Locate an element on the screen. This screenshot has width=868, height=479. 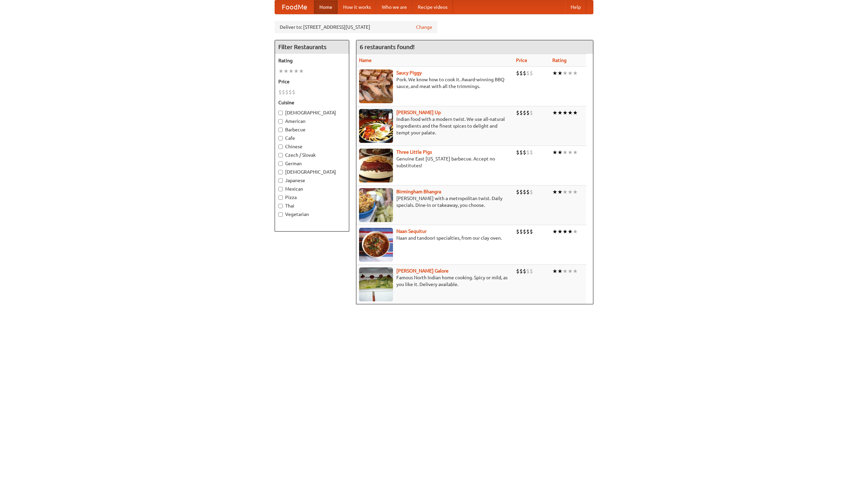
input: Barbecue is located at coordinates (280, 129).